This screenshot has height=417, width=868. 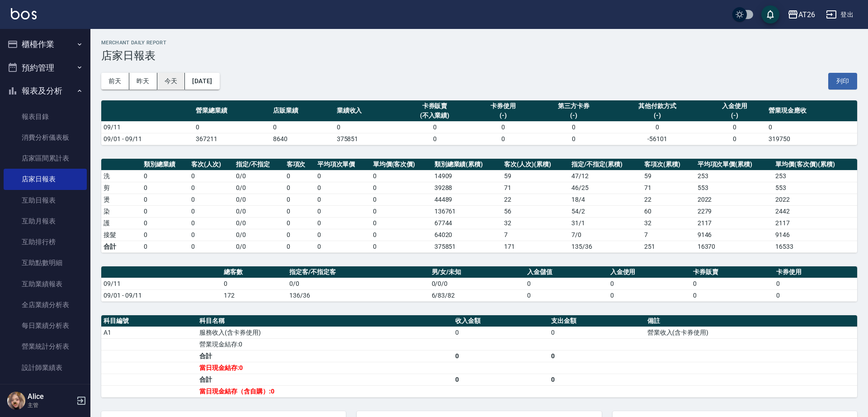 I want to click on div: 卡券使用, so click(x=503, y=106).